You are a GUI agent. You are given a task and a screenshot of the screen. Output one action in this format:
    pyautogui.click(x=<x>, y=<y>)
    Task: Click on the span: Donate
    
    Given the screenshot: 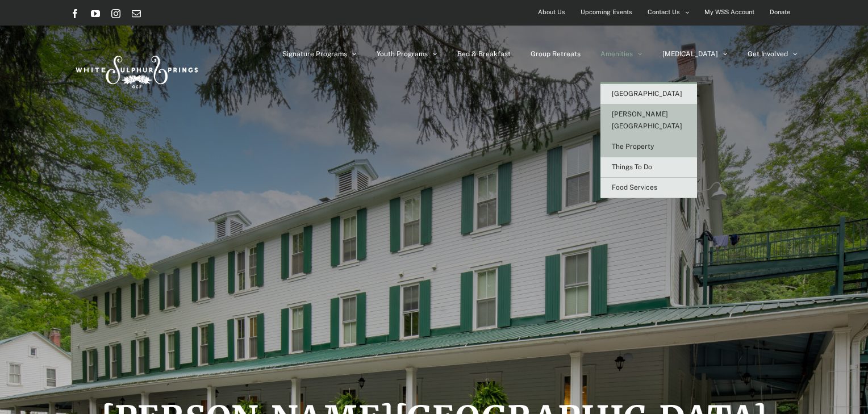 What is the action you would take?
    pyautogui.click(x=780, y=12)
    